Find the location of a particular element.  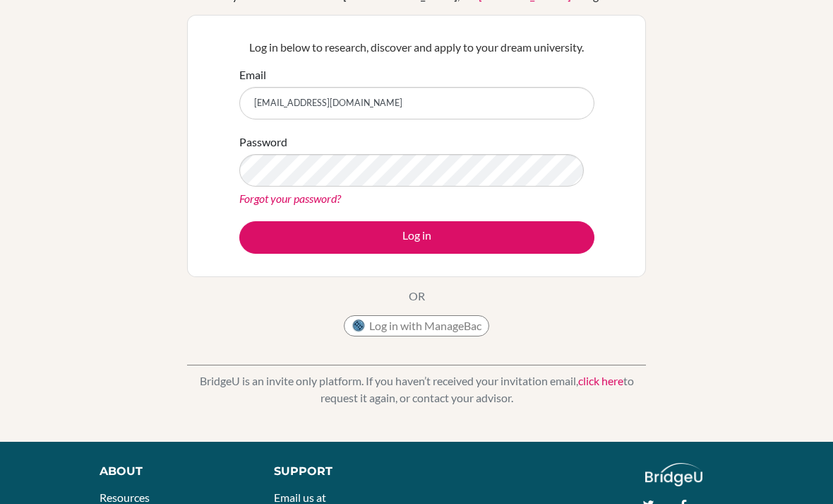

button: Log in with ManageBac is located at coordinates (416, 326).